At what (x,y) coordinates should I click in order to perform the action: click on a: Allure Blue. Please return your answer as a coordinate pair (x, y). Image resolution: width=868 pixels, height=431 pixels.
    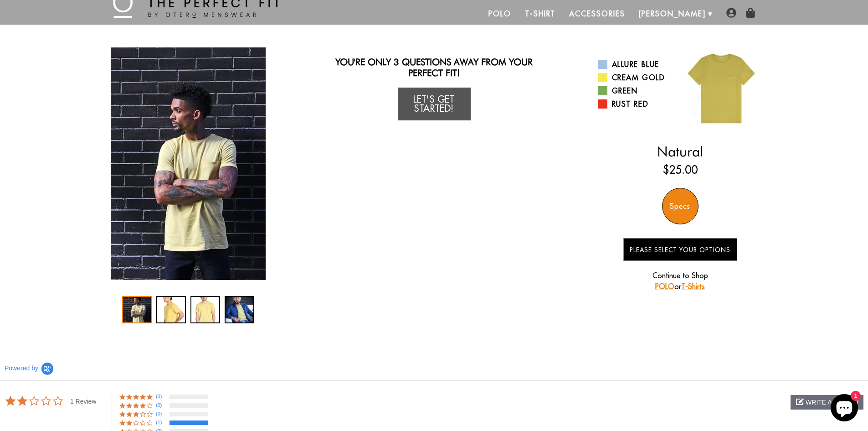
    Looking at the image, I should click on (636, 64).